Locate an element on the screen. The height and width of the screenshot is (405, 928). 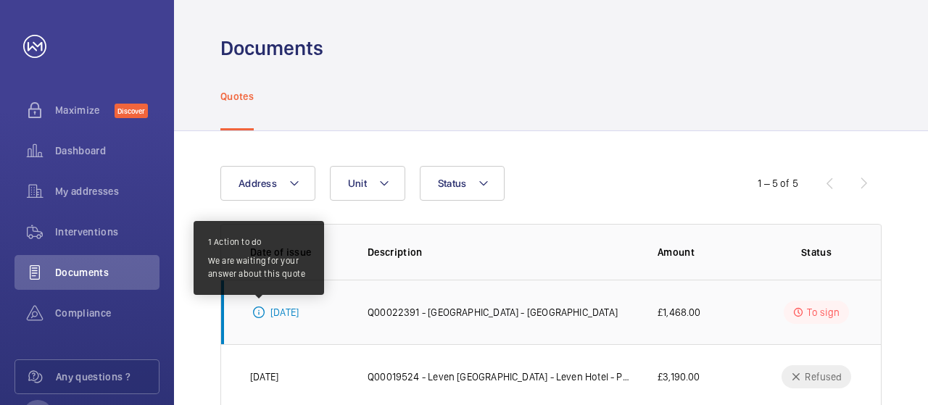
button: Unit is located at coordinates (367, 183).